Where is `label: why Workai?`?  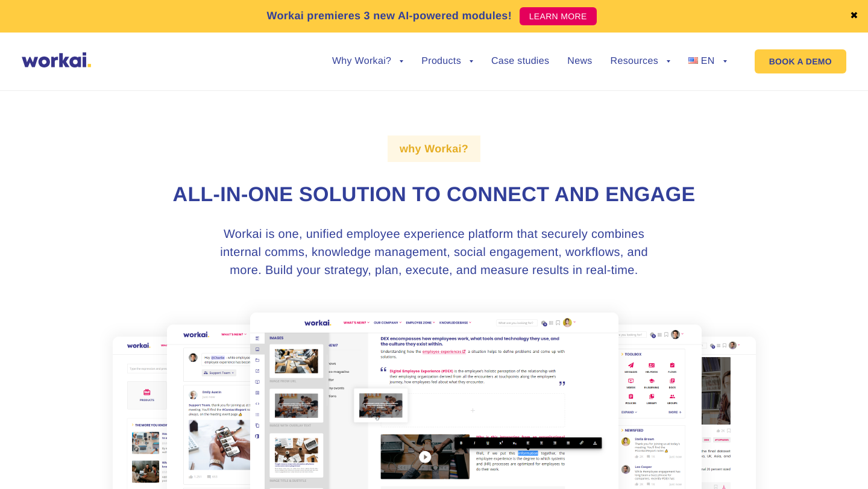 label: why Workai? is located at coordinates (434, 149).